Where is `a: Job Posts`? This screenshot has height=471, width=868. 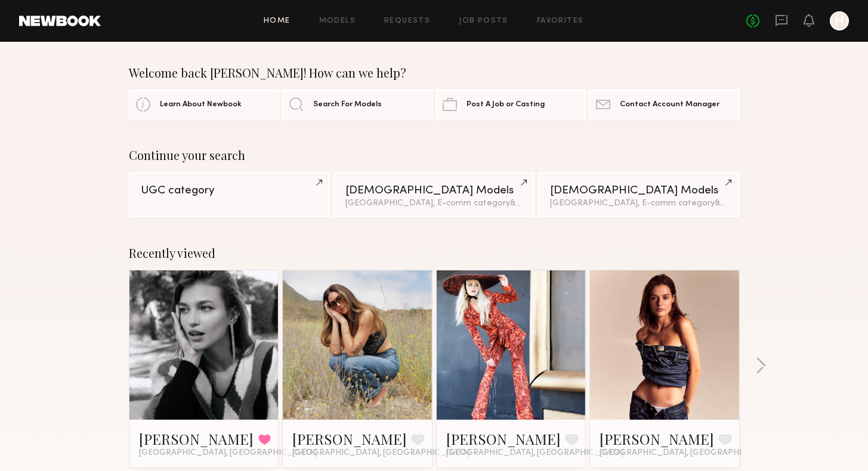 a: Job Posts is located at coordinates (483, 21).